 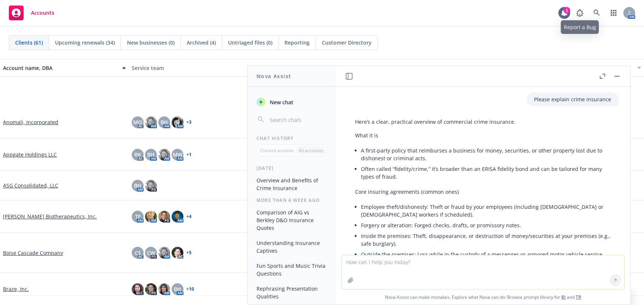 What do you see at coordinates (451, 68) in the screenshot?
I see `button: Total premiums` at bounding box center [451, 68].